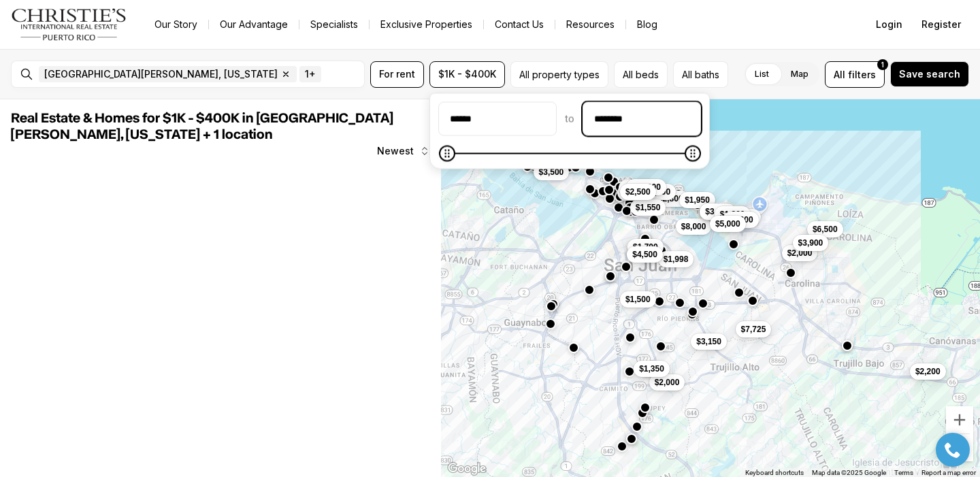  What do you see at coordinates (949, 472) in the screenshot?
I see `a: Report a map error` at bounding box center [949, 472].